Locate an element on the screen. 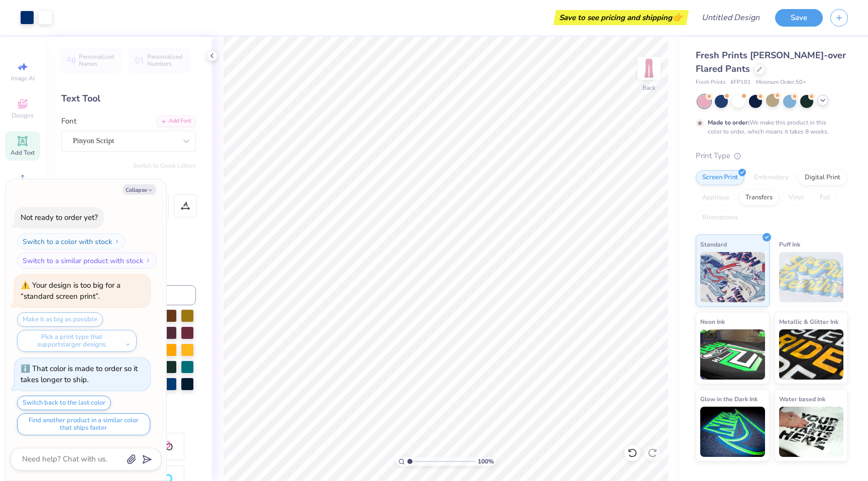  span: Glow in the Dark Ink is located at coordinates (729, 399).